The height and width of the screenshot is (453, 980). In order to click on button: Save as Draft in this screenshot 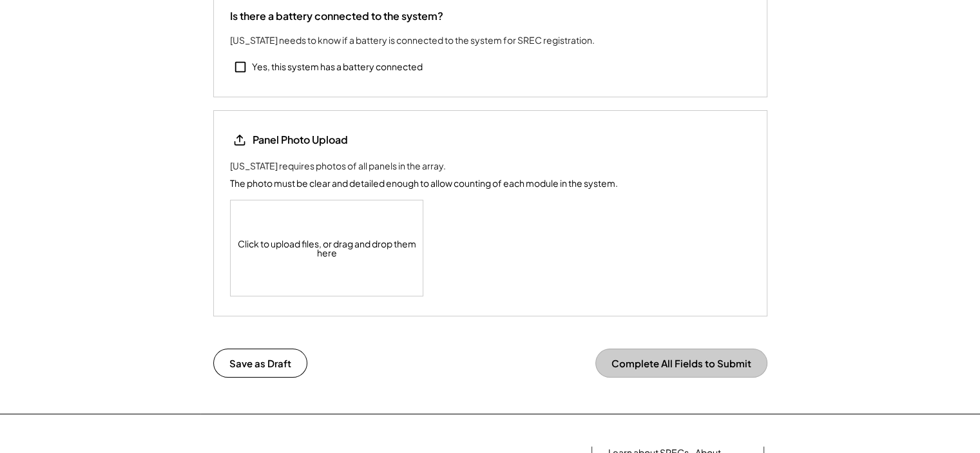, I will do `click(260, 363)`.